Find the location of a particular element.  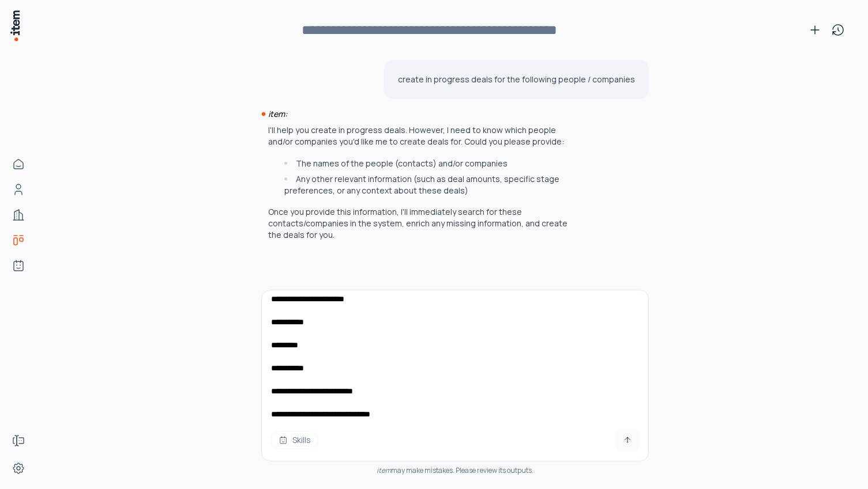

button: New conversation is located at coordinates (815, 30).